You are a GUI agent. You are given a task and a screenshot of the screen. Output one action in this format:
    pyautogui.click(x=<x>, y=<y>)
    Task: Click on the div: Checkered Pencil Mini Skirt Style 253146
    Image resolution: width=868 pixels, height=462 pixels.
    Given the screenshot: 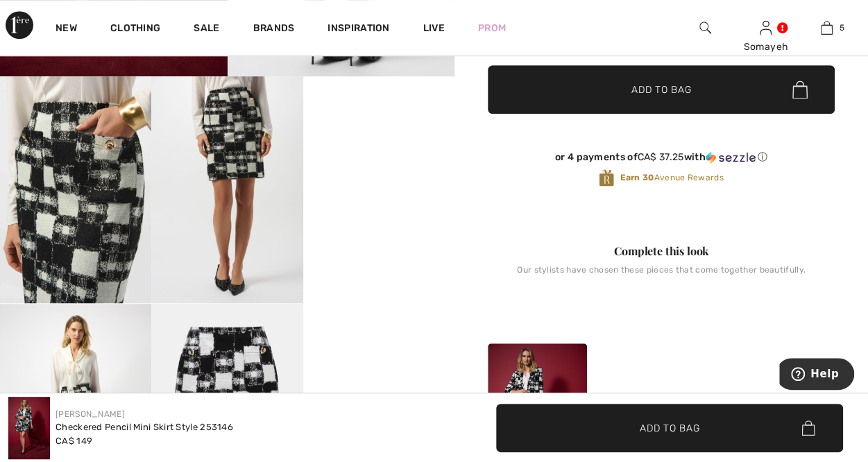 What is the action you would take?
    pyautogui.click(x=144, y=428)
    